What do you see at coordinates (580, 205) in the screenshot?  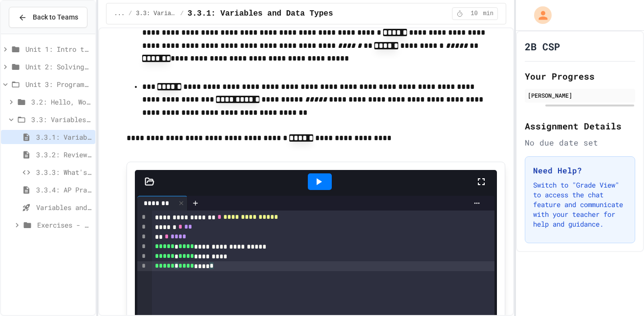 I see `p: Switch to "Grade View" to access the chat feature and communicate with your teacher for help and ...` at bounding box center [580, 205].